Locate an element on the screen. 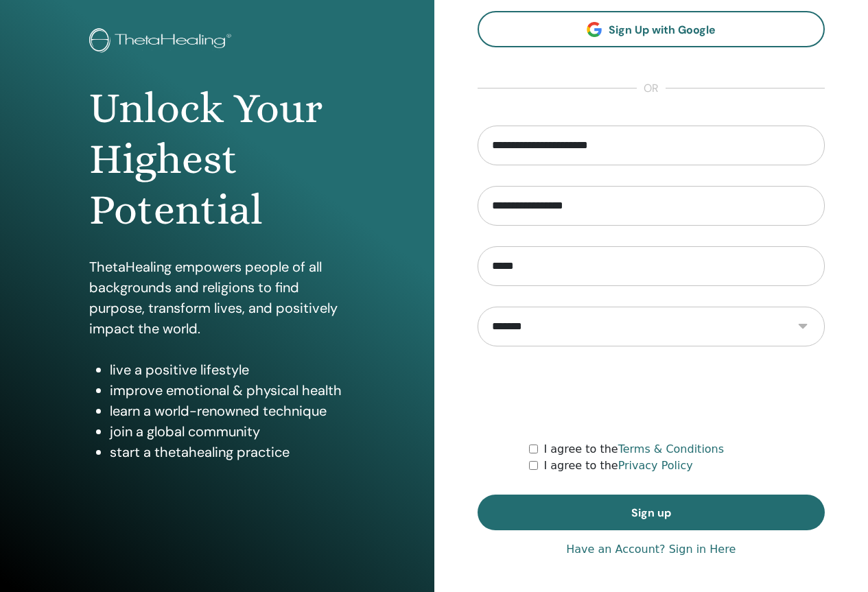  span: or is located at coordinates (651, 89).